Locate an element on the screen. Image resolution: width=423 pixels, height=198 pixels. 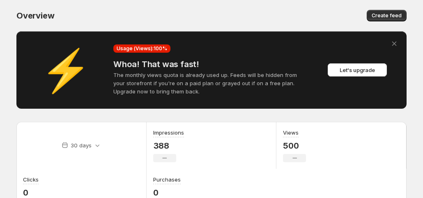
h4: Whoa! That was fast! is located at coordinates (212, 64).